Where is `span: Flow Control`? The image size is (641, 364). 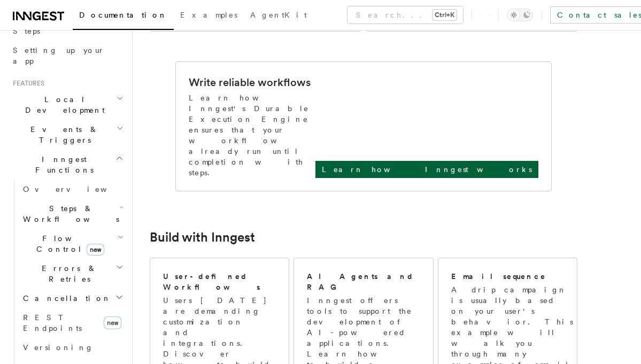
span: Flow Control is located at coordinates (68, 244).